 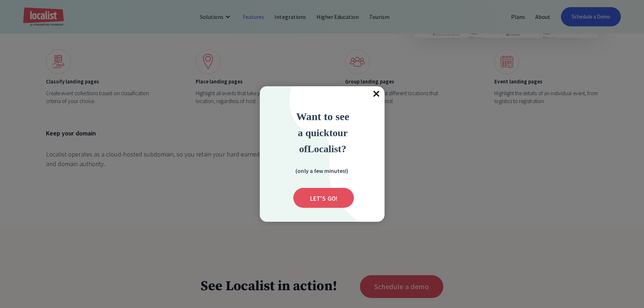 What do you see at coordinates (324, 198) in the screenshot?
I see `div: Submit` at bounding box center [324, 198].